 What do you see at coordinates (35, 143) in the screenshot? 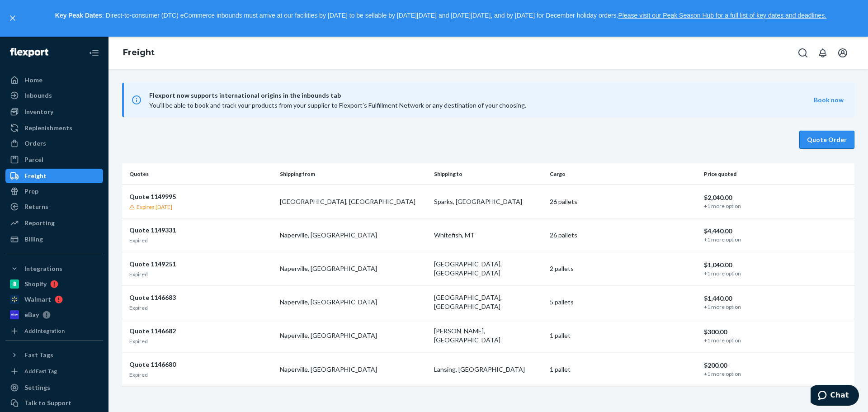
I see `div: Orders` at bounding box center [35, 143].